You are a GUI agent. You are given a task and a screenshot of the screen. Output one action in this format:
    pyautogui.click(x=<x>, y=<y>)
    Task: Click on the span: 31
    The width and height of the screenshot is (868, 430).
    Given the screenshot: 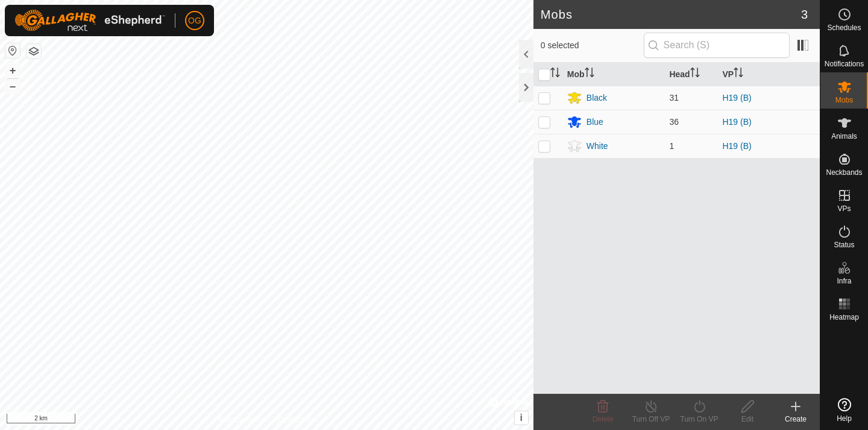 What is the action you would take?
    pyautogui.click(x=674, y=98)
    